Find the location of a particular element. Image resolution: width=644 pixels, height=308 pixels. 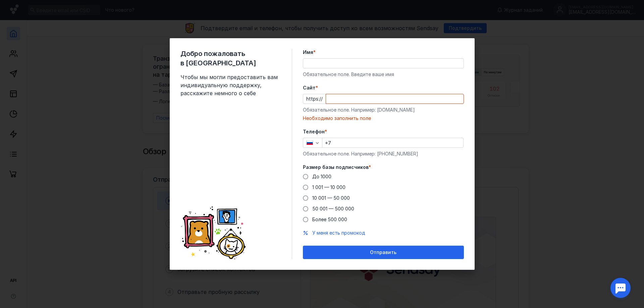

button: Отправить is located at coordinates (383, 252).